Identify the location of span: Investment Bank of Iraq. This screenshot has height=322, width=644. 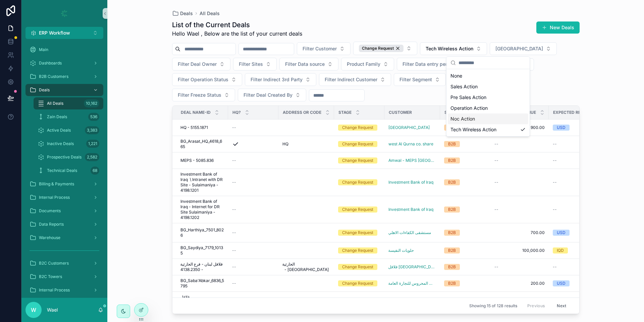
(411, 209).